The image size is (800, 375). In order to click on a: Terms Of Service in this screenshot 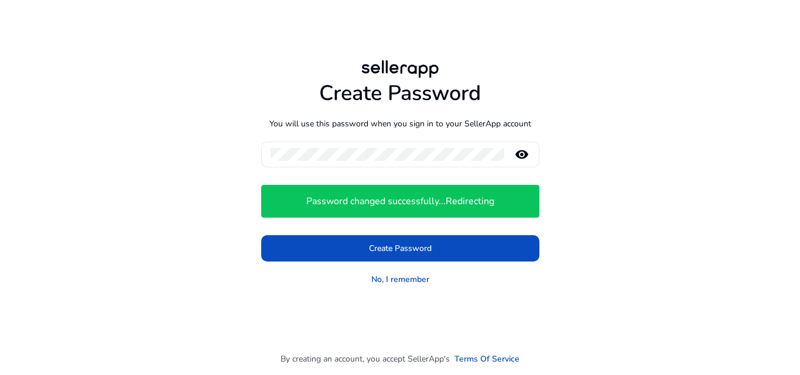, I will do `click(487, 359)`.